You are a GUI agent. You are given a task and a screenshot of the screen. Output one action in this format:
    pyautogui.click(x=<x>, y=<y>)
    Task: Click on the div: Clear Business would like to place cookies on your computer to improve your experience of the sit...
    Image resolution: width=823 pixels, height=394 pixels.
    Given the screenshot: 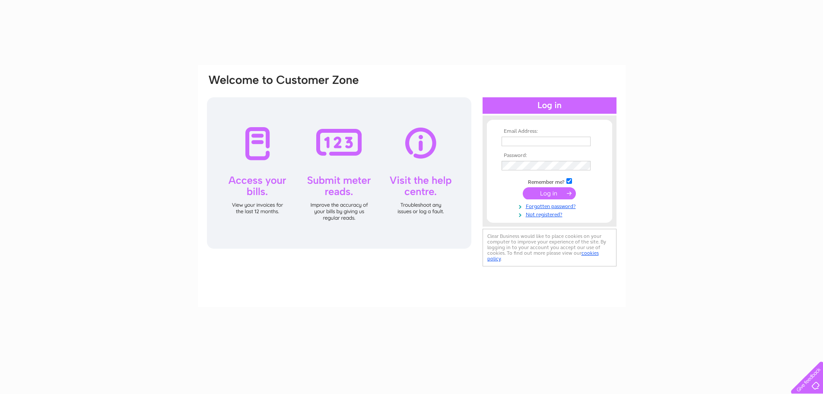 What is the action you would take?
    pyautogui.click(x=550, y=247)
    